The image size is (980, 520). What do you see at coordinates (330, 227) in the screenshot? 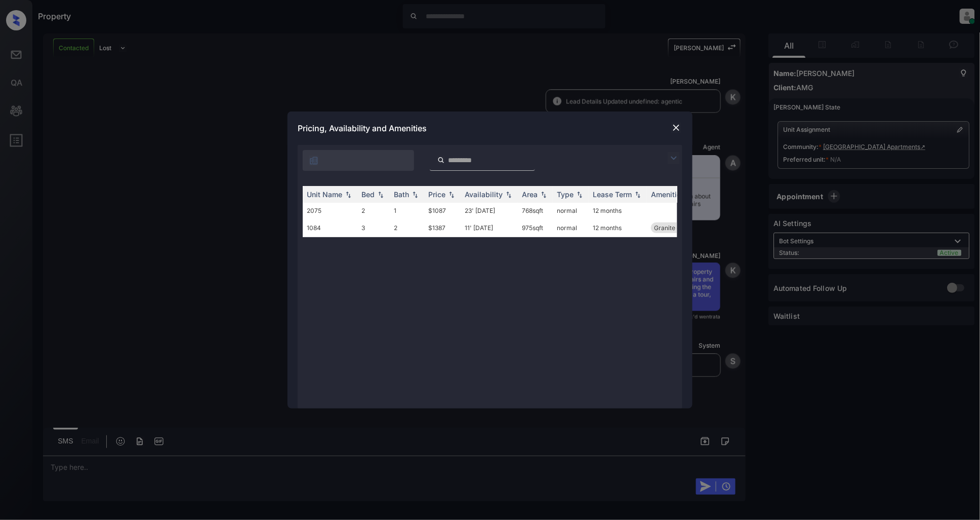
I see `td: 1084` at bounding box center [330, 227].